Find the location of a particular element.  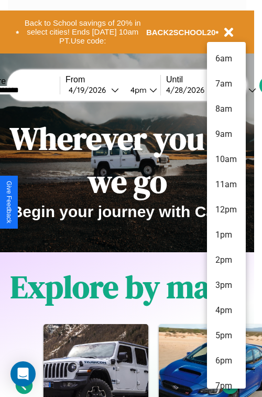

li: 8am is located at coordinates (227, 109).